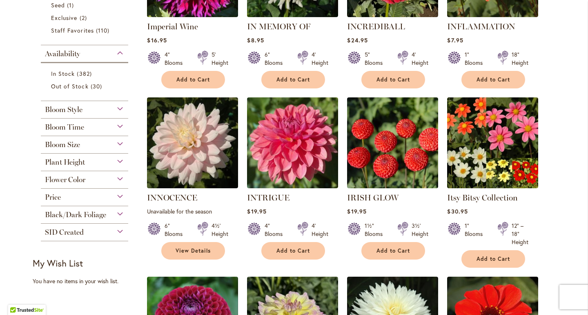 The image size is (588, 315). What do you see at coordinates (75, 215) in the screenshot?
I see `span: Black/Dark Foliage` at bounding box center [75, 215].